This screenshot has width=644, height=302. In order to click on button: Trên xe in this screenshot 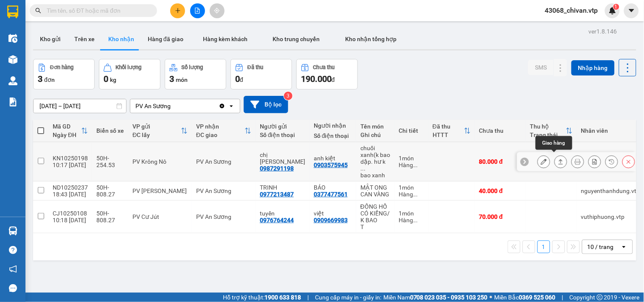, I will do `click(85, 39)`.